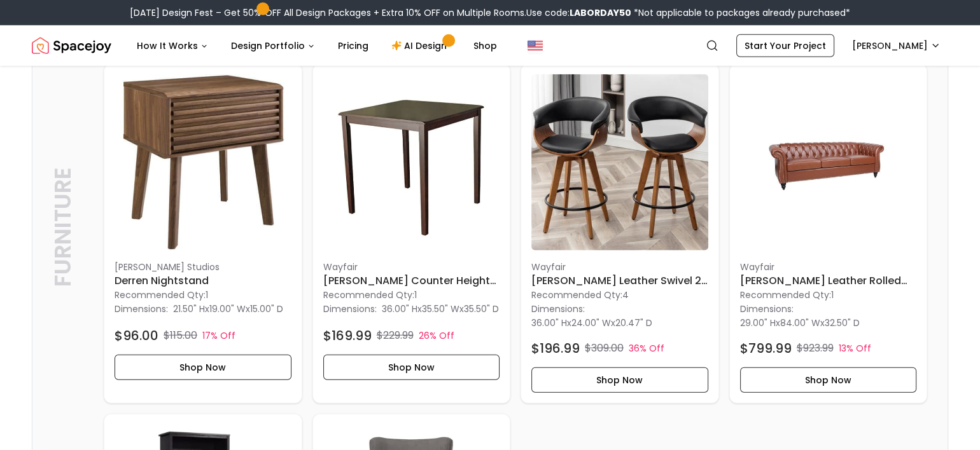 This screenshot has height=450, width=980. What do you see at coordinates (758, 323) in the screenshot?
I see `span: 29.00" H` at bounding box center [758, 323].